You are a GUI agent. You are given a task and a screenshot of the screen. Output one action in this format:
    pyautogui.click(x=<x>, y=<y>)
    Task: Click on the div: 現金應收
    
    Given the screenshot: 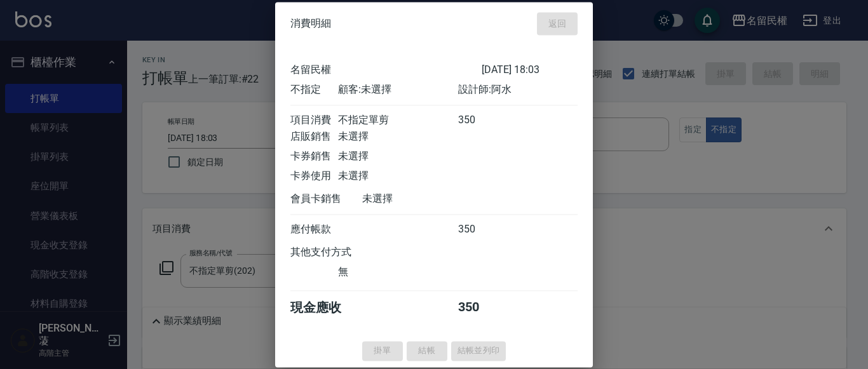 What is the action you would take?
    pyautogui.click(x=326, y=307)
    